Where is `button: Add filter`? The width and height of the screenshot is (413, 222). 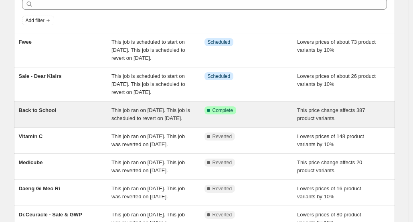 button: Add filter is located at coordinates (38, 20).